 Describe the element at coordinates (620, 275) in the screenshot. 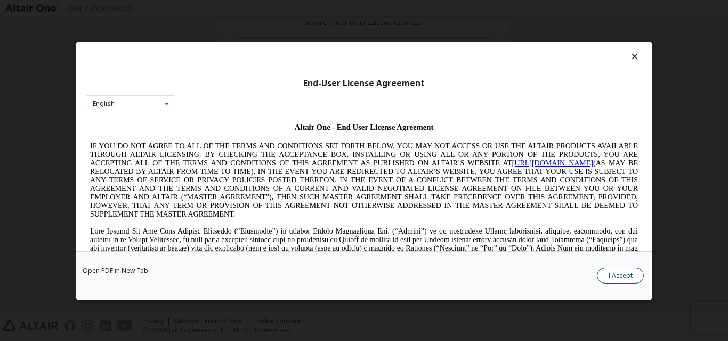

I see `button: I Accept` at that location.